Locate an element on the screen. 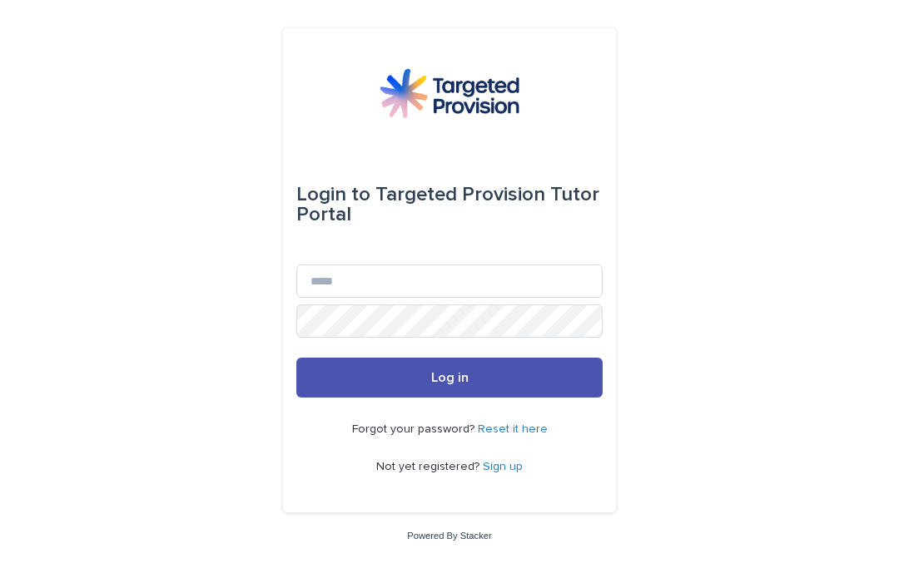 The height and width of the screenshot is (588, 899). div: Targeted Provision Tutor Portal is located at coordinates (449, 205).